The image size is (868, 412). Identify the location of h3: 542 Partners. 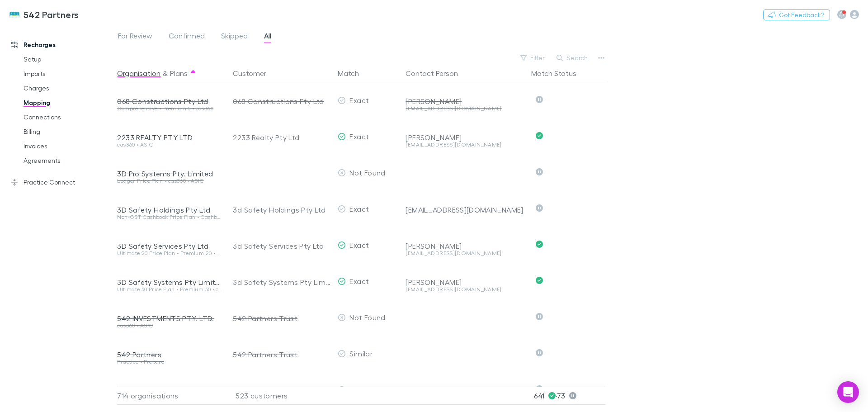
(51, 14).